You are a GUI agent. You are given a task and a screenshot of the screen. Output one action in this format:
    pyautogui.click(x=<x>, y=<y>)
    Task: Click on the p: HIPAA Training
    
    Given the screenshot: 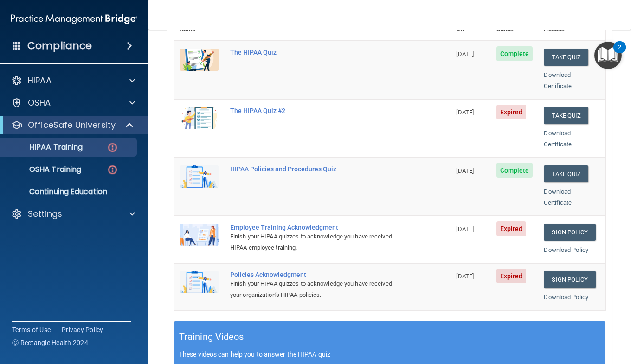 What is the action you would take?
    pyautogui.click(x=44, y=147)
    